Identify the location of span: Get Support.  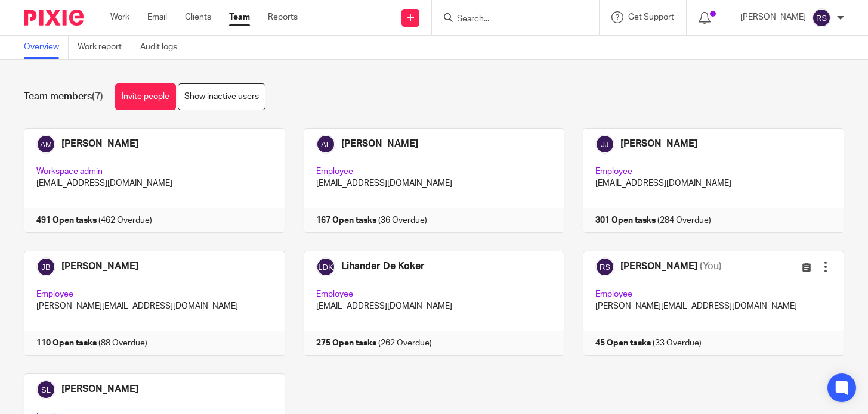
(651, 17).